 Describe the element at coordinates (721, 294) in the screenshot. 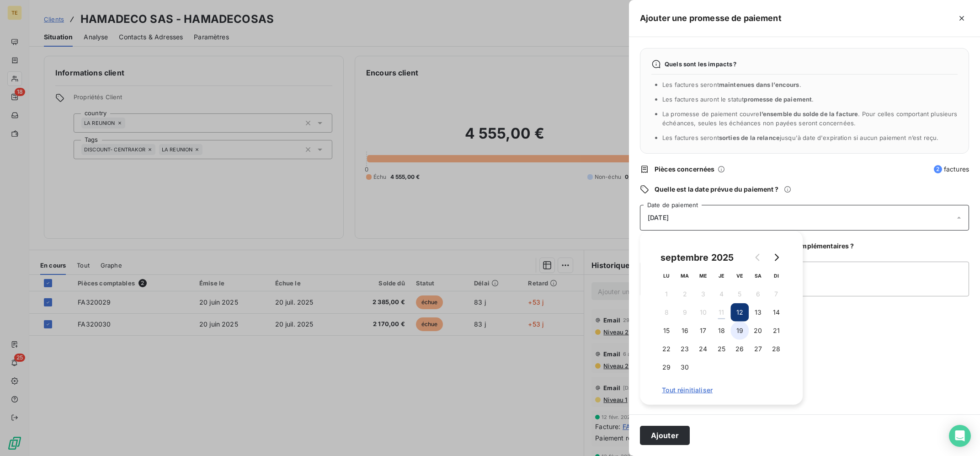

I see `button: 4` at that location.